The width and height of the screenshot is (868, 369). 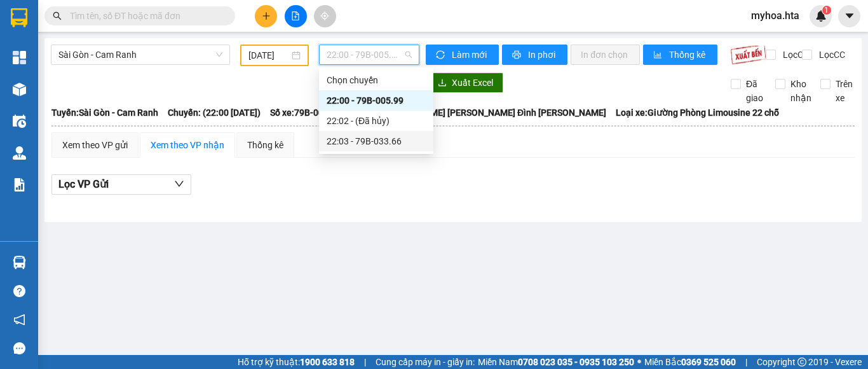 What do you see at coordinates (19, 58) in the screenshot?
I see `img: dashboard-icon` at bounding box center [19, 58].